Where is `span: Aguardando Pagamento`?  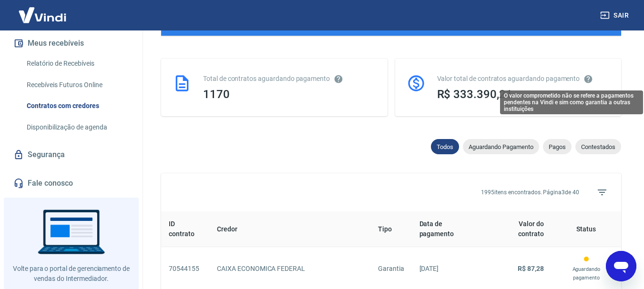 span: Aguardando Pagamento is located at coordinates (501, 147).